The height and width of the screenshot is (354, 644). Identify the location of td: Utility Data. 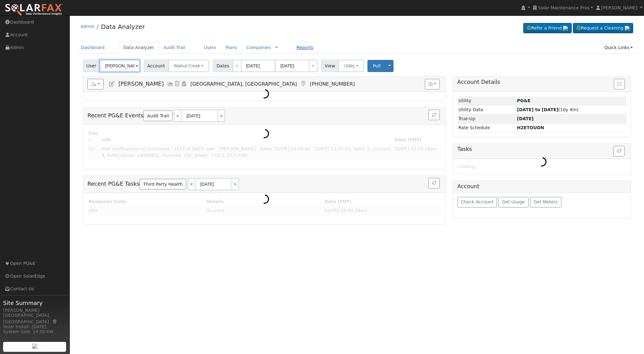
(487, 110).